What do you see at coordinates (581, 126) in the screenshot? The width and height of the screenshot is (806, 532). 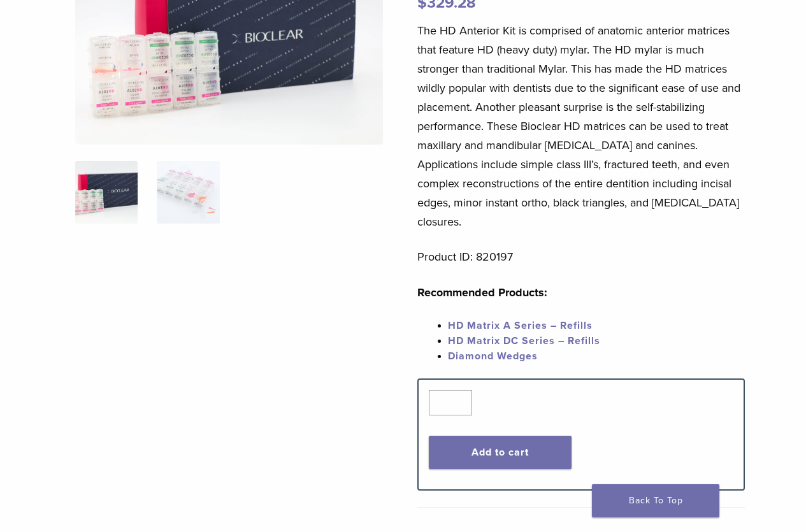 I see `p: The HD Anterior Kit is comprised of anatomic anterior matrices that feature HD (heavy duty) mylar...` at bounding box center [581, 126].